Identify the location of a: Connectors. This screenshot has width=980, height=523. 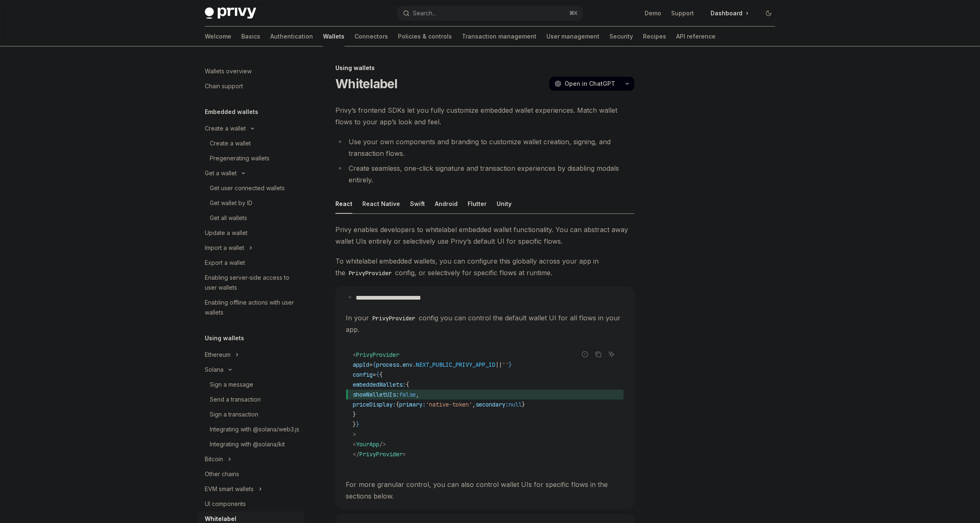
(371, 37).